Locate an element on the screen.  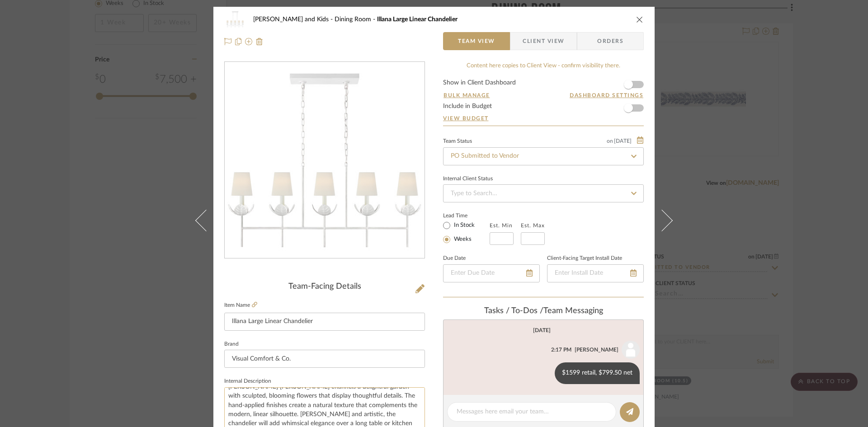
div: Internal Client Status is located at coordinates (468, 179).